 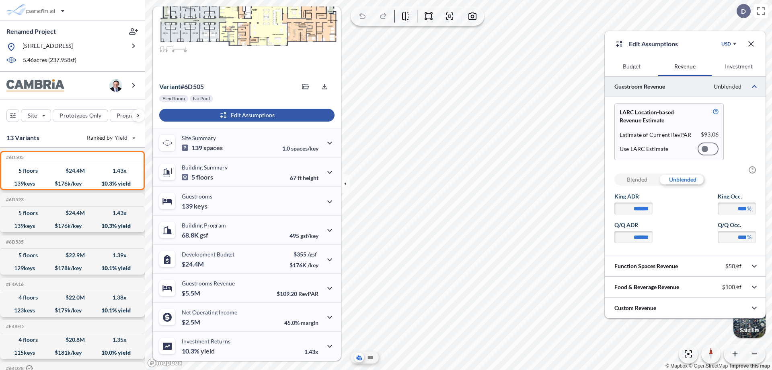 I want to click on p: Estimate of Current RevPAR, so click(x=656, y=135).